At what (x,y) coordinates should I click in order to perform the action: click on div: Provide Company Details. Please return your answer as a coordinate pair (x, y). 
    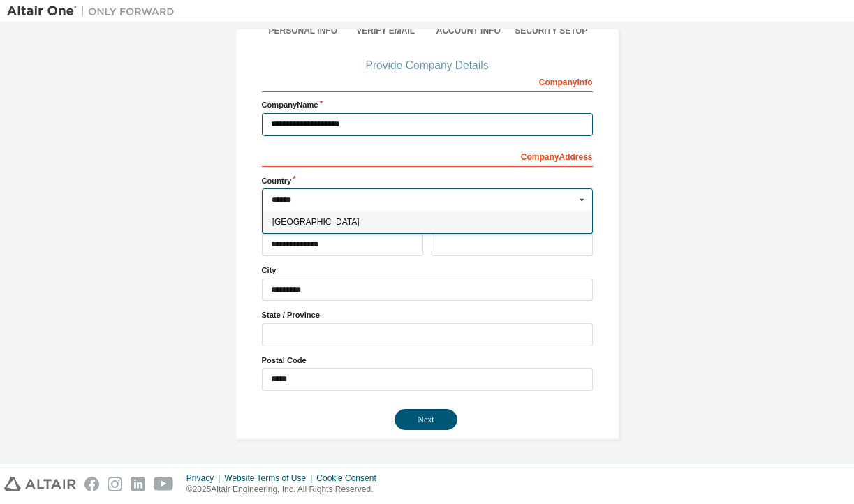
    Looking at the image, I should click on (427, 66).